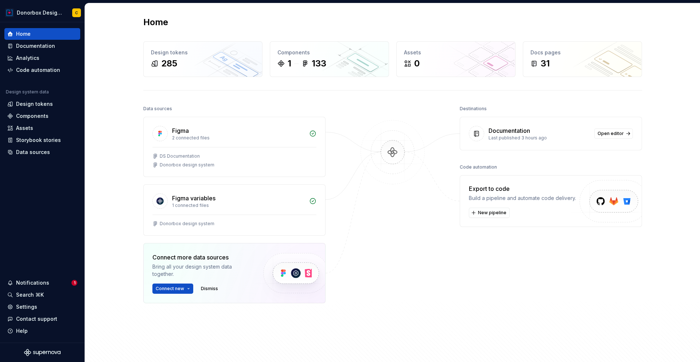 The image size is (700, 362). What do you see at coordinates (42, 46) in the screenshot?
I see `a: Documentation` at bounding box center [42, 46].